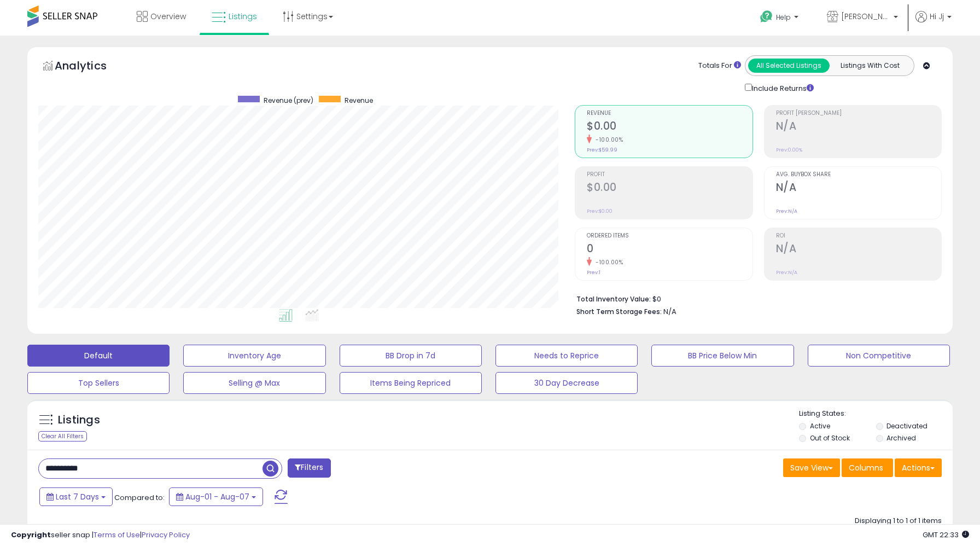  I want to click on small: Prev: 0.00%, so click(789, 150).